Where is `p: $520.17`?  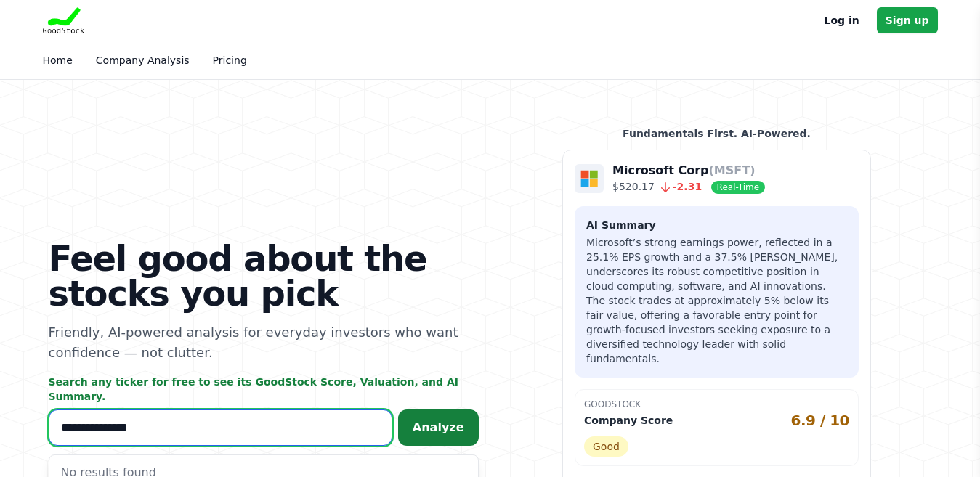
p: $520.17 is located at coordinates (689, 187).